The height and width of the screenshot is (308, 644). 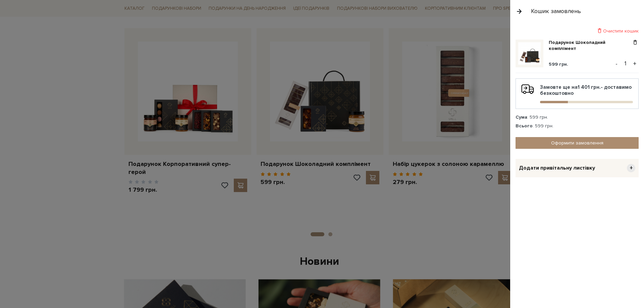 What do you see at coordinates (521, 117) in the screenshot?
I see `strong: Сума` at bounding box center [521, 117].